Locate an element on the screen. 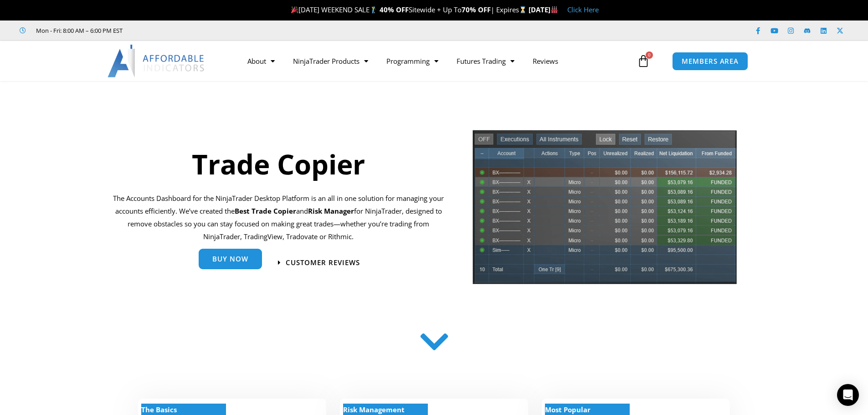  strong: 40% OFF is located at coordinates (394, 9).